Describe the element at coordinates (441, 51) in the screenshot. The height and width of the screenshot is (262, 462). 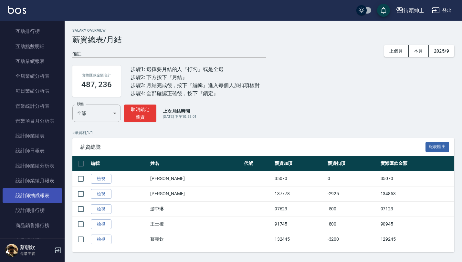
I see `button: 2025/9` at that location.